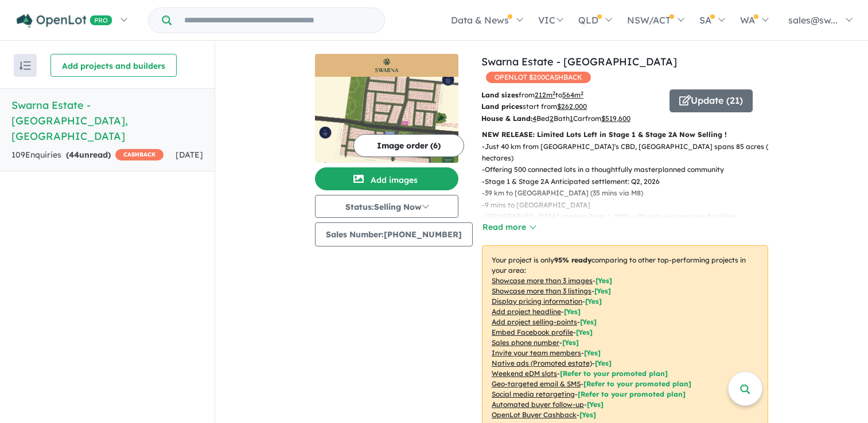  What do you see at coordinates (64, 21) in the screenshot?
I see `img: Openlot PRO Logo White` at bounding box center [64, 21].